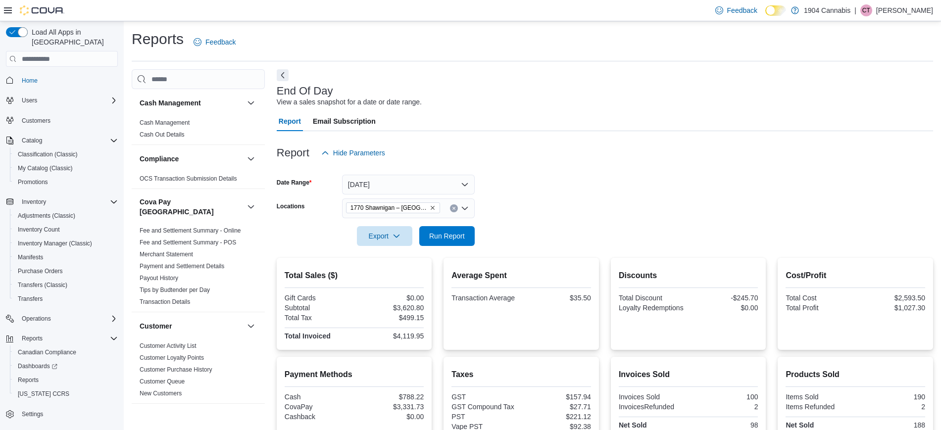 Image resolution: width=941 pixels, height=430 pixels. I want to click on span: Catalog, so click(68, 141).